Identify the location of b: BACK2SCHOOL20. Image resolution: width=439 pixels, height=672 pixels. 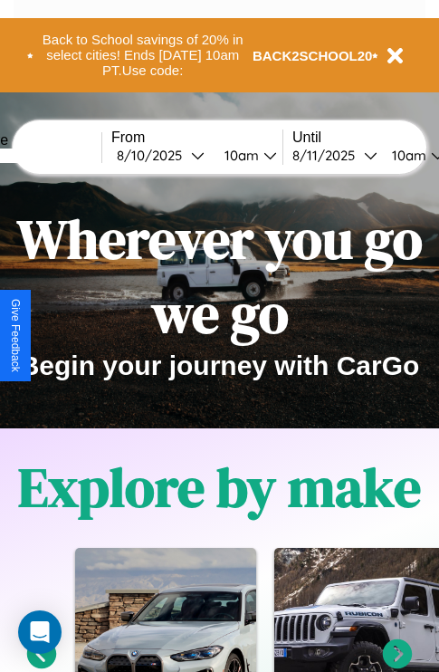
(313, 55).